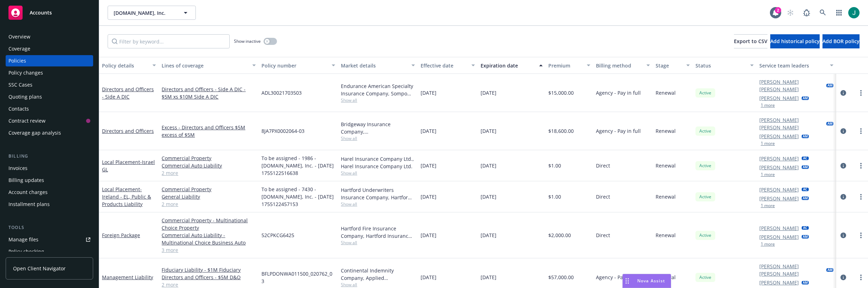  What do you see at coordinates (298, 66) in the screenshot?
I see `button: Policy number` at bounding box center [298, 66].